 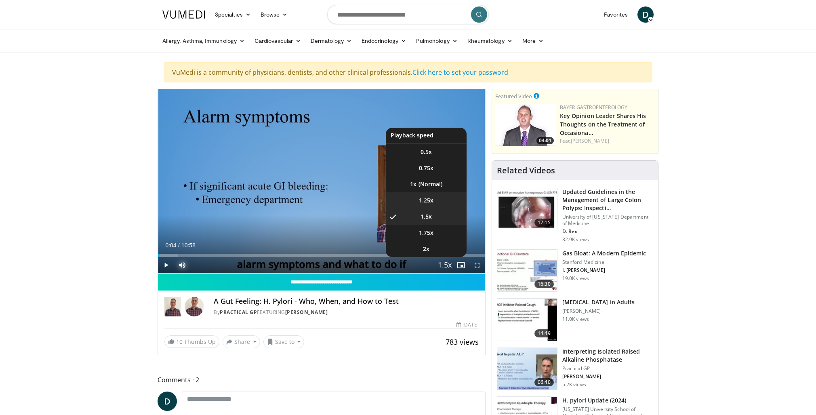 What do you see at coordinates (477, 265) in the screenshot?
I see `button: Fullscreen` at bounding box center [477, 265].